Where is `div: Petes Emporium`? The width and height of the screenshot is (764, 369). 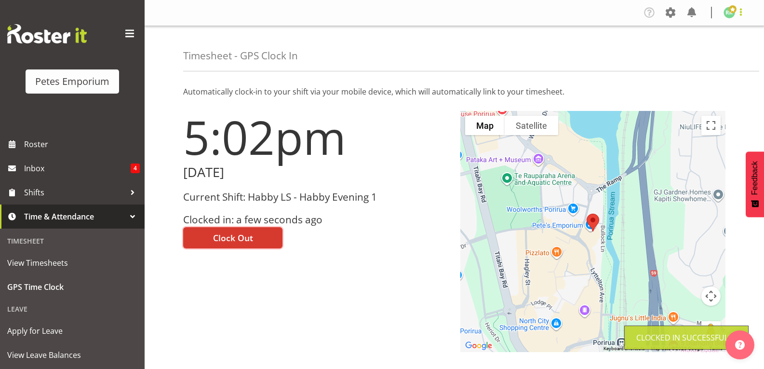
div: Petes Emporium is located at coordinates (72, 81).